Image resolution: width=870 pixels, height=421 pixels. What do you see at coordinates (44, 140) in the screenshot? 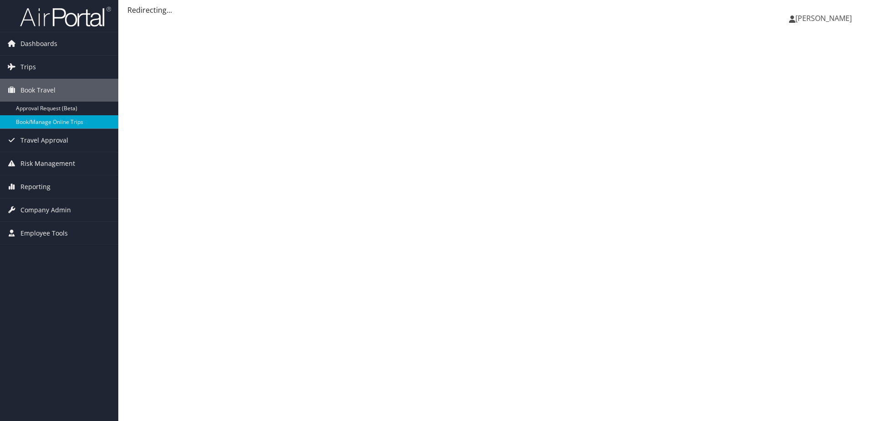
I see `span: Travel Approval` at bounding box center [44, 140].